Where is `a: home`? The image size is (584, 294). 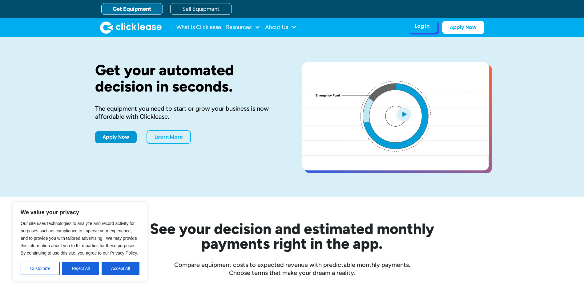
a: home is located at coordinates (131, 27).